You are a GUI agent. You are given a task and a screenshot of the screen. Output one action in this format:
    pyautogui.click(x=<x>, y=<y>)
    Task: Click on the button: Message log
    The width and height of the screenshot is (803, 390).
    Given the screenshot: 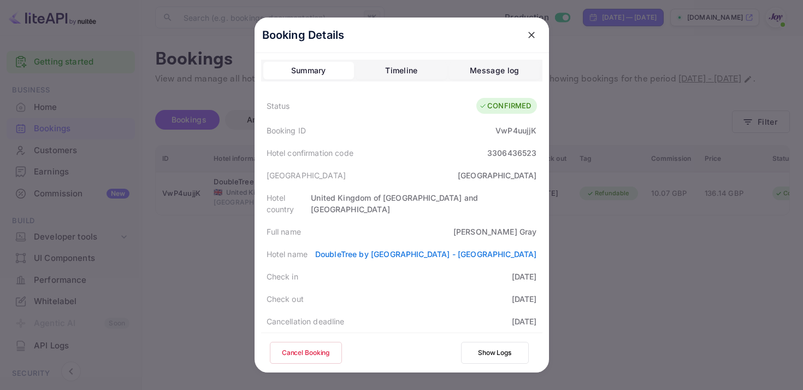 What is the action you would take?
    pyautogui.click(x=495, y=70)
    